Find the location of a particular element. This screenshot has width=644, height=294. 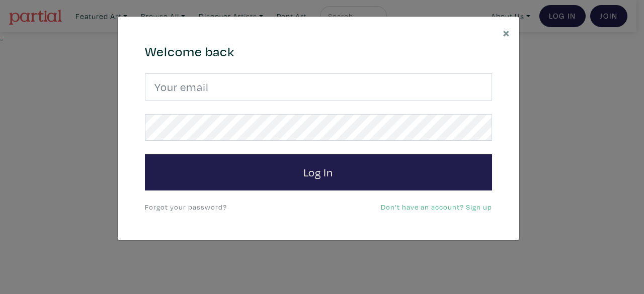

input: Your email is located at coordinates (318, 87).